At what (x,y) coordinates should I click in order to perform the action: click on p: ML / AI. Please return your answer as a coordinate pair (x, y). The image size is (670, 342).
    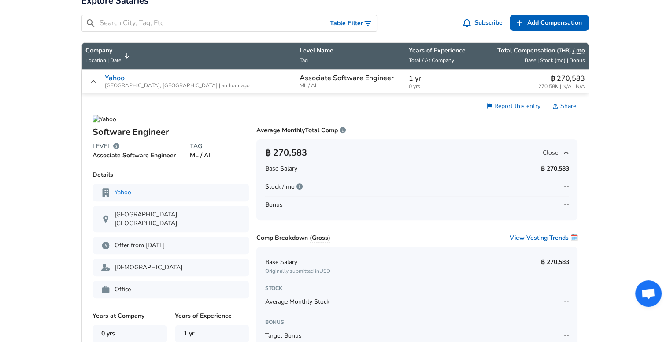
    Looking at the image, I should click on (200, 156).